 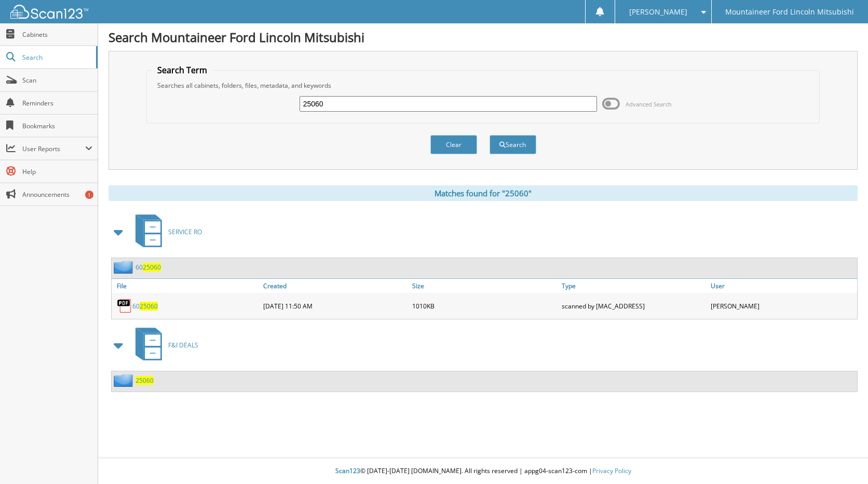 I want to click on img: PDF.png, so click(x=125, y=306).